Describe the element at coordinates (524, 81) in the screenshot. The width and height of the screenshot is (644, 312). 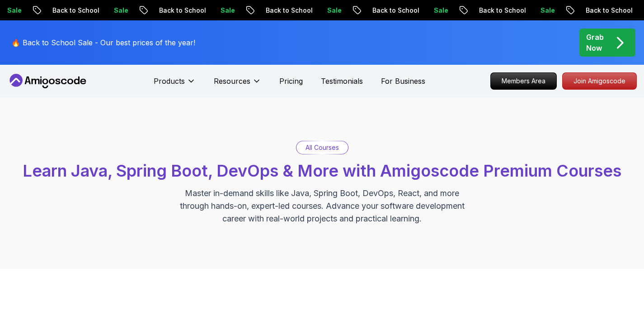
I see `p: Members Area` at that location.